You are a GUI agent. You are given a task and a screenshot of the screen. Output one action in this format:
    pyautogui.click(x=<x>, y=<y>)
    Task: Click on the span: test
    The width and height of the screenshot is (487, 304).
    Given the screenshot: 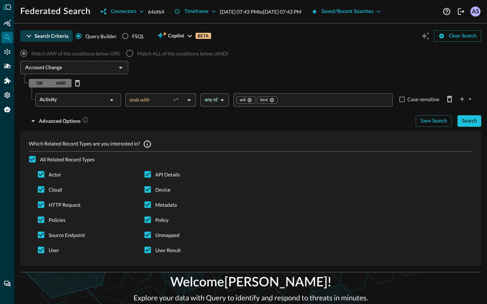 What is the action you would take?
    pyautogui.click(x=264, y=100)
    